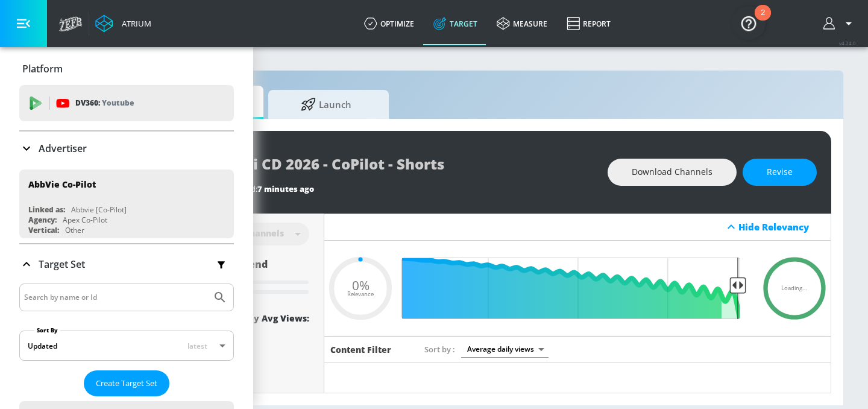  I want to click on div: Daily Avg Views:, so click(272, 318).